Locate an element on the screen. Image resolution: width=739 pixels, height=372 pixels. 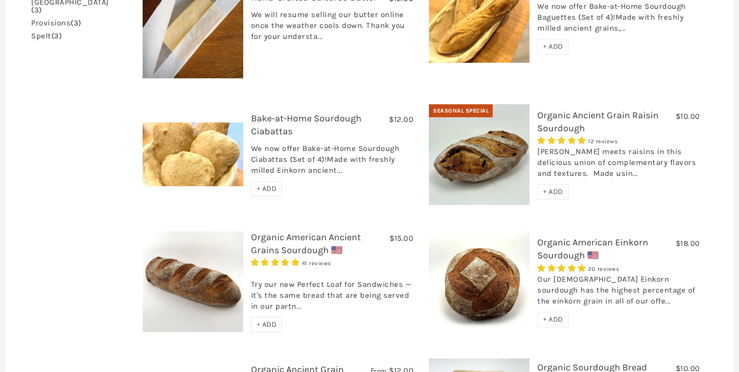
img: Bake-at-Home Sourdough Ciabattas is located at coordinates (193, 154).